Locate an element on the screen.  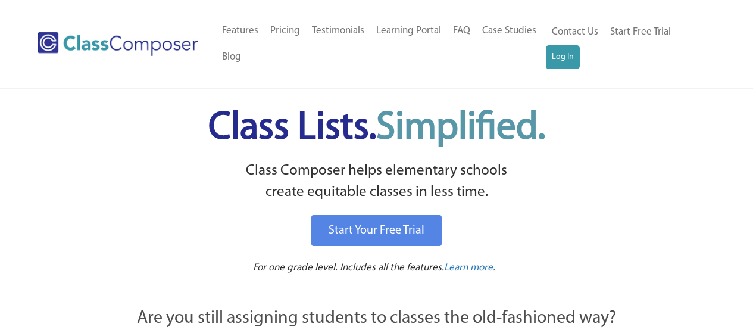
a: Learning Portal is located at coordinates (409, 31).